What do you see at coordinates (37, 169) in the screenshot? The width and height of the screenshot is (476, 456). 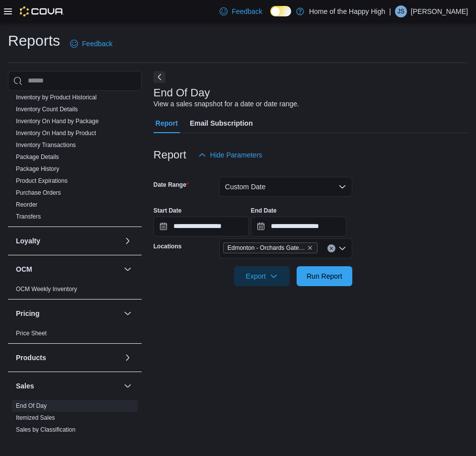 I see `a: Package History` at bounding box center [37, 169].